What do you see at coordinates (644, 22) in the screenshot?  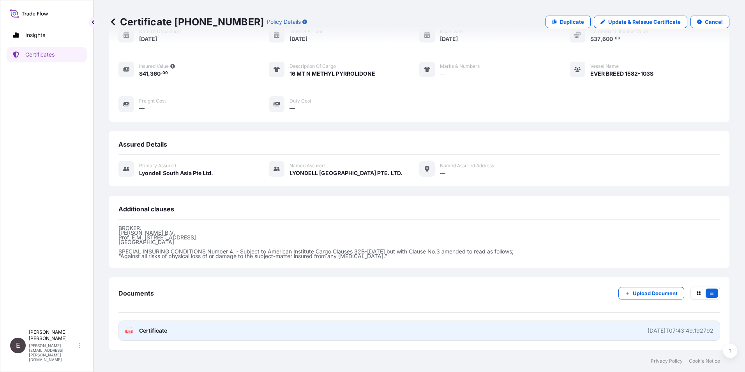 I see `p: Update & Reissue Certificate` at bounding box center [644, 22].